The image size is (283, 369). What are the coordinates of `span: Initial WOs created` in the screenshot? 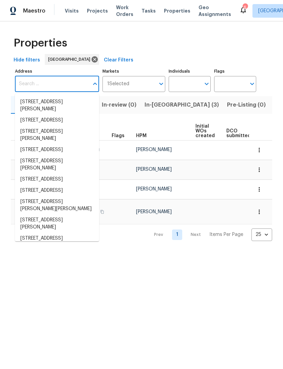 It's located at (205, 131).